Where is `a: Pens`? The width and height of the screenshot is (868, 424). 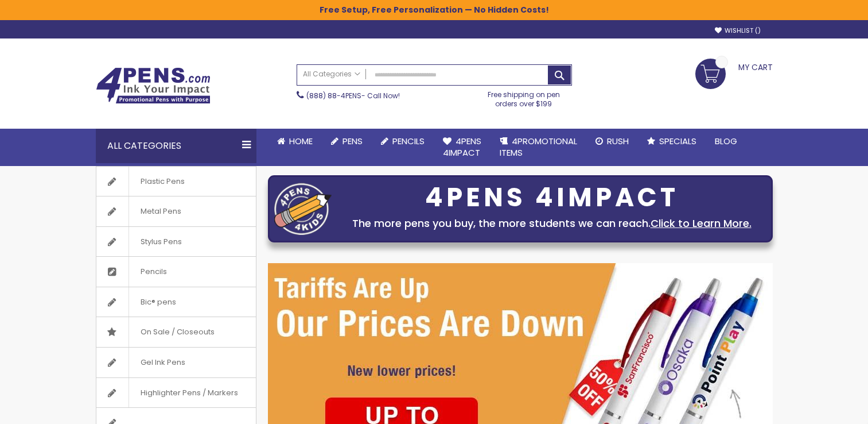 a: Pens is located at coordinates (347, 141).